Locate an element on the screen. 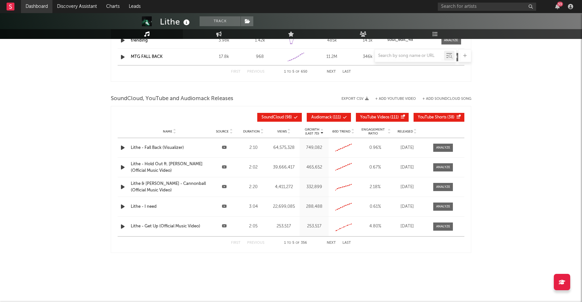 This screenshot has width=582, height=302. div: 2:05 is located at coordinates (253, 227).